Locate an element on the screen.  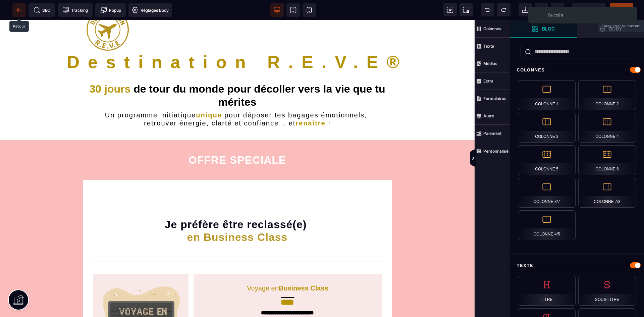
span: Enregistrer le contenu is located at coordinates (622, 10).